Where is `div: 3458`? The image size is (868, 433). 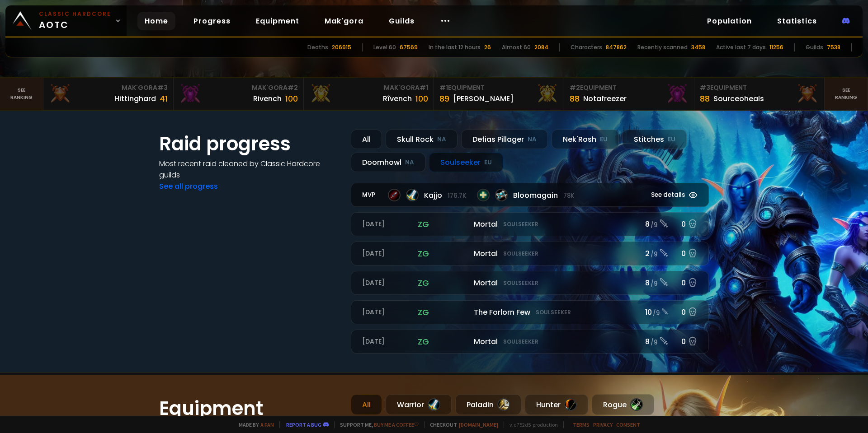
div: 3458 is located at coordinates (698, 48).